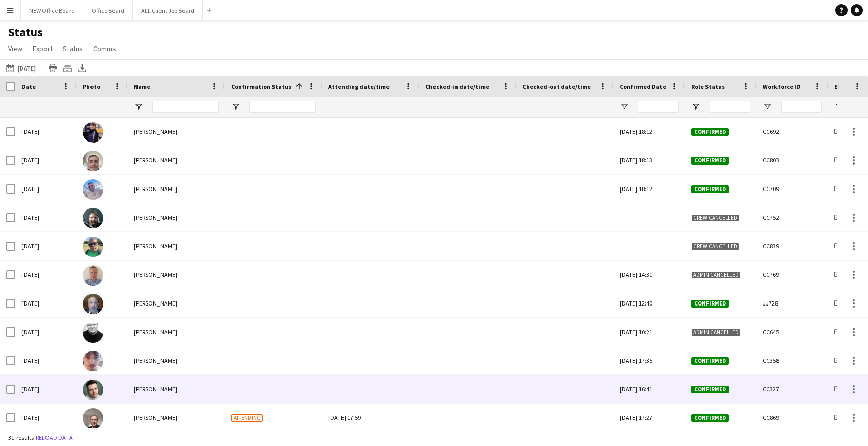  What do you see at coordinates (792, 418) in the screenshot?
I see `div: CC869` at bounding box center [792, 418].